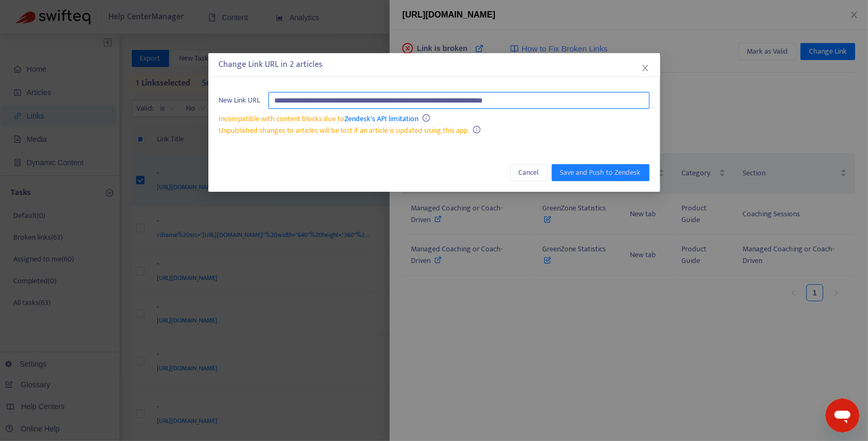  I want to click on button: Close, so click(645, 68).